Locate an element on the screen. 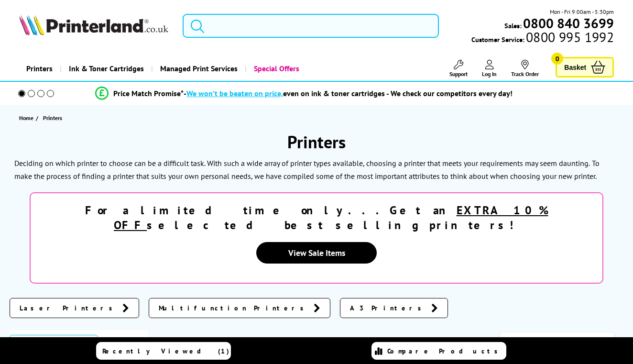 The width and height of the screenshot is (633, 364). span: Price Match Promise* is located at coordinates (148, 93).